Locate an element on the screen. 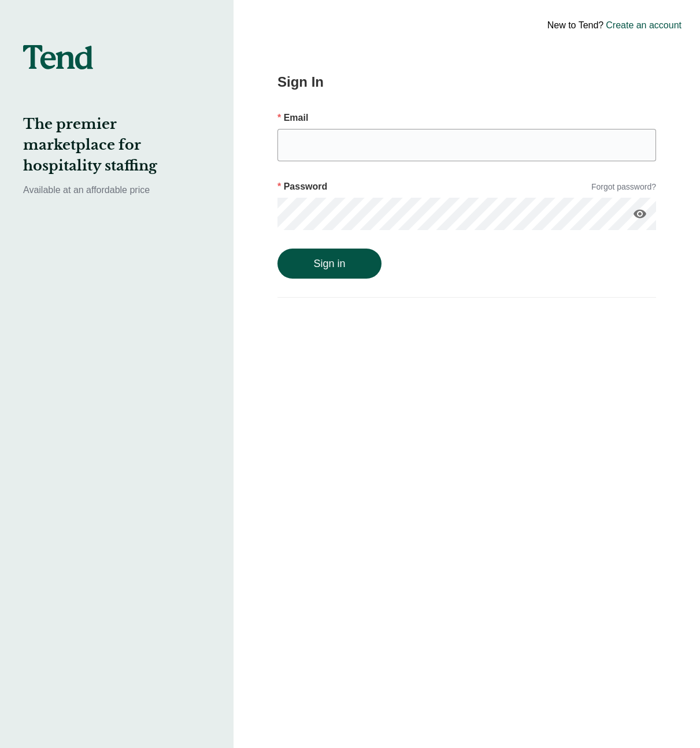 This screenshot has width=700, height=748. h2: The premier marketplace for hospitality staffing is located at coordinates (116, 145).